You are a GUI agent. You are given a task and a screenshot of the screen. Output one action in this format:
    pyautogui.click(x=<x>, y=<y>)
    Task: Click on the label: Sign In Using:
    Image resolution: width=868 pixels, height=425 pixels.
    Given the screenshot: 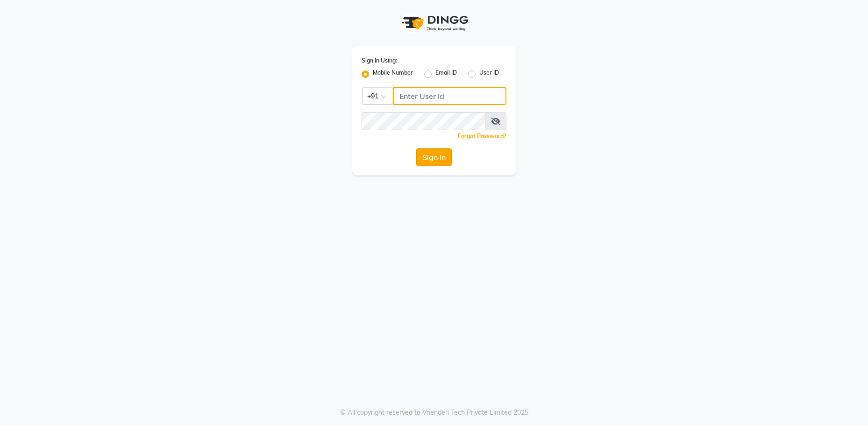 What is the action you would take?
    pyautogui.click(x=380, y=60)
    